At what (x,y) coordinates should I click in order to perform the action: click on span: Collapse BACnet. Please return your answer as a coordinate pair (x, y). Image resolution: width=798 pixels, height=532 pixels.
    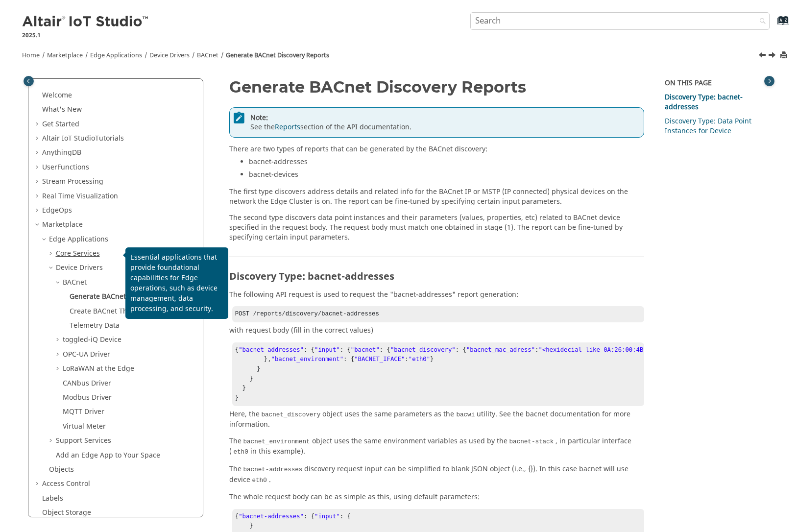
    Looking at the image, I should click on (59, 283).